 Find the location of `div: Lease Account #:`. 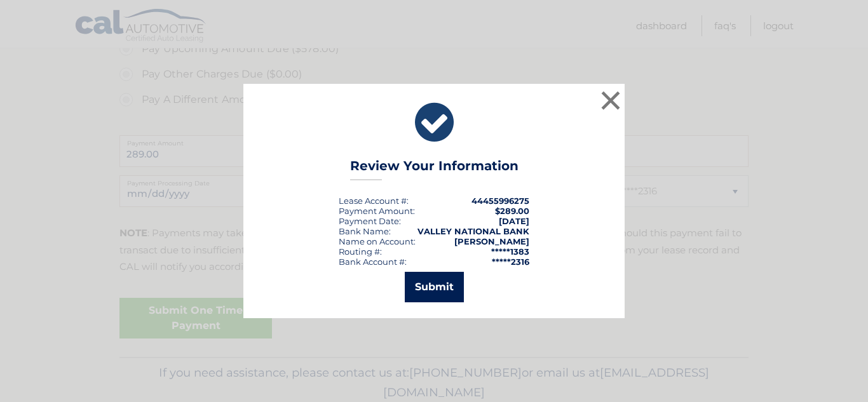

div: Lease Account #: is located at coordinates (374, 201).